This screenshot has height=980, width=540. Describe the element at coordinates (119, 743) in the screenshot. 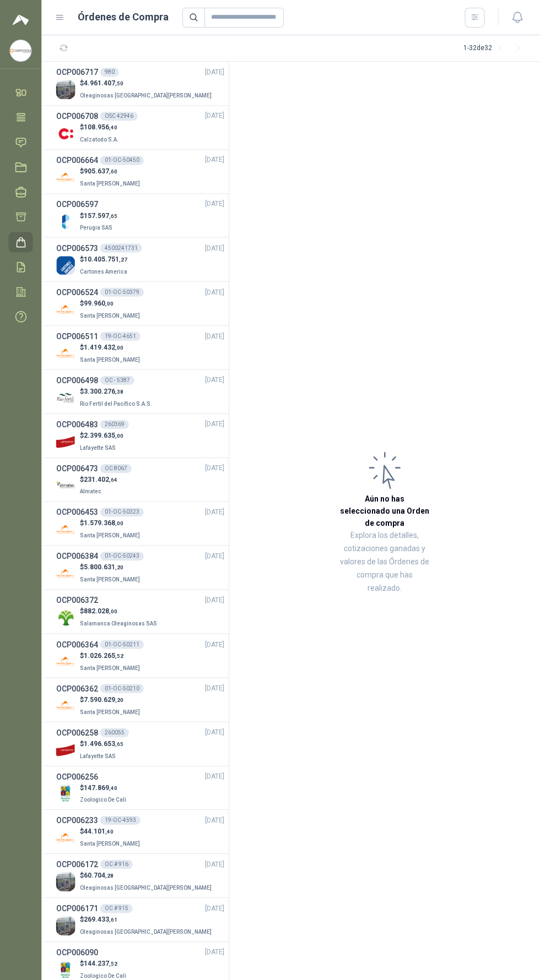

I see `span: ,65` at that location.